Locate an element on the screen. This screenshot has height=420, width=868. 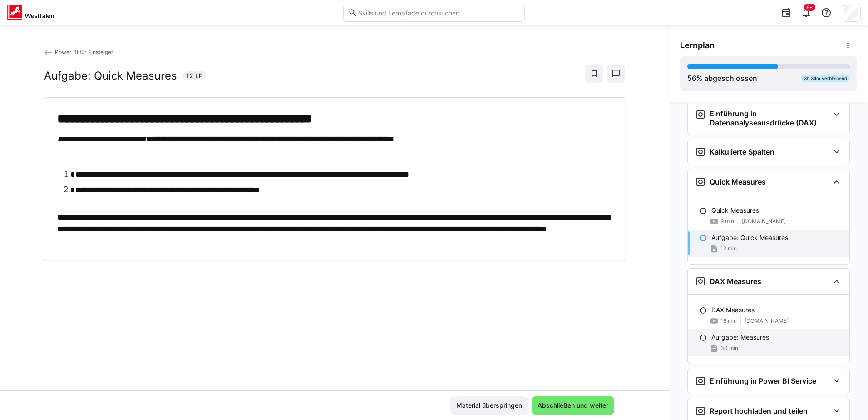
h3: Einführung in Power BI Service is located at coordinates (763, 380).